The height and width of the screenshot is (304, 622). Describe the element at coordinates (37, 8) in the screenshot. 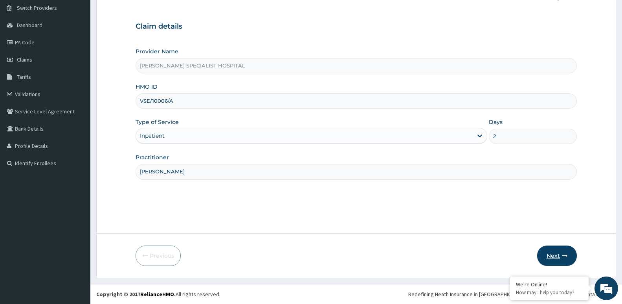

I see `span: Switch Providers` at that location.